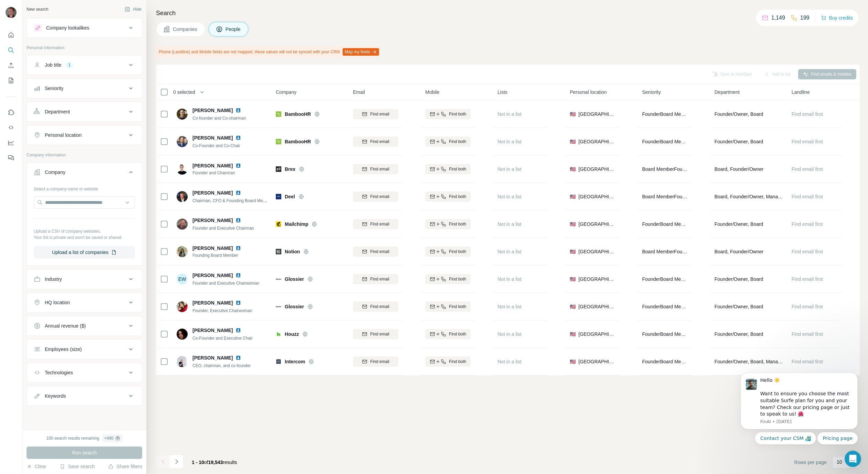 Image resolution: width=868 pixels, height=474 pixels. I want to click on div: Company lookalikes, so click(67, 28).